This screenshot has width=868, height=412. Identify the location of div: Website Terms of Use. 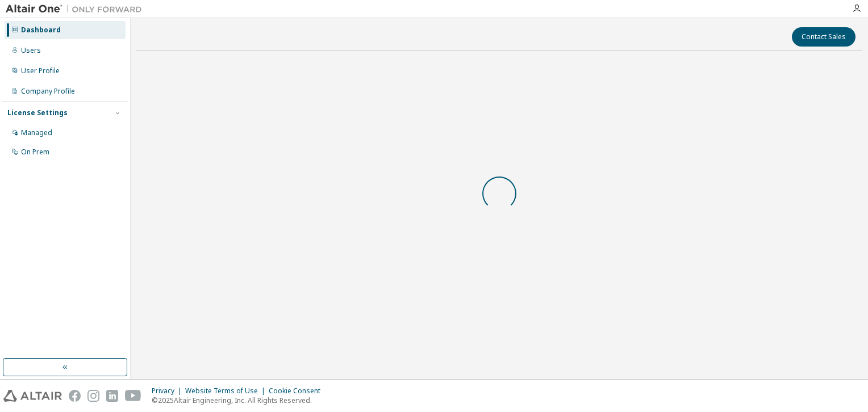
(226, 391).